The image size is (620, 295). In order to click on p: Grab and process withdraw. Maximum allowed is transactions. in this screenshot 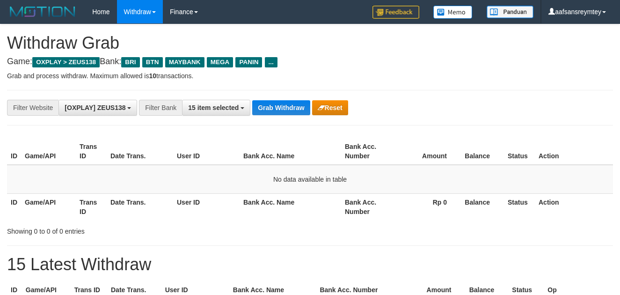, I will do `click(310, 76)`.